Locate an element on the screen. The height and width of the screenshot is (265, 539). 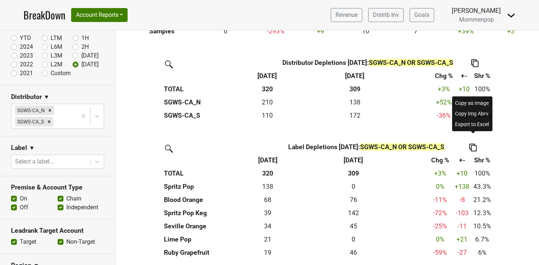
h3: Label is located at coordinates (19, 148).